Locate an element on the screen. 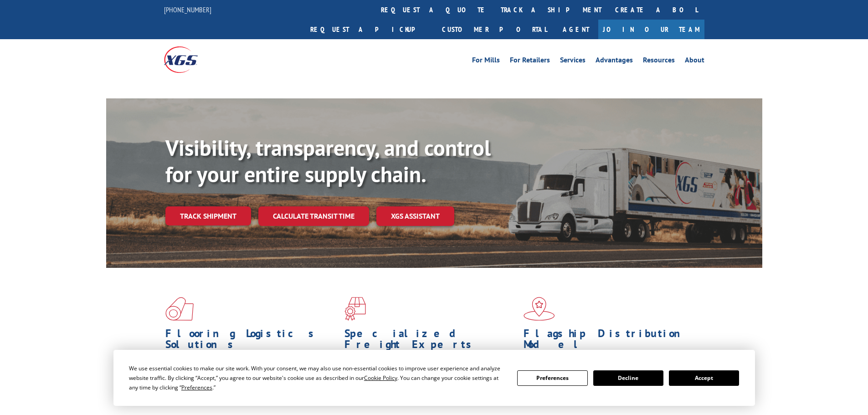 This screenshot has width=868, height=415. a: Agent is located at coordinates (576, 29).